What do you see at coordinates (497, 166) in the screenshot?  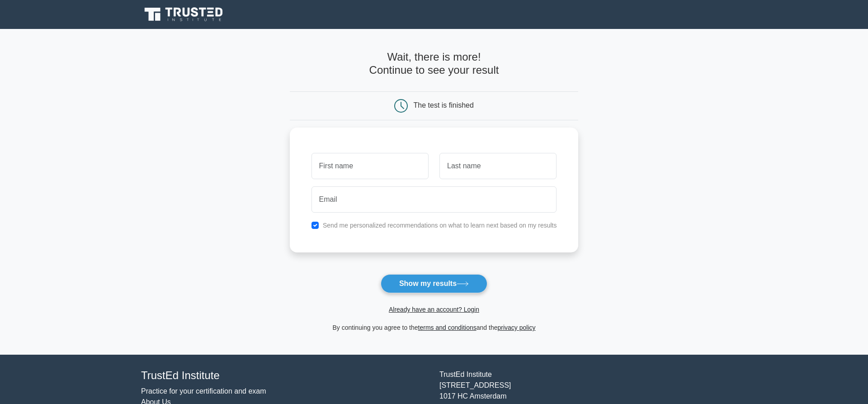 I see `input: Last name` at bounding box center [497, 166].